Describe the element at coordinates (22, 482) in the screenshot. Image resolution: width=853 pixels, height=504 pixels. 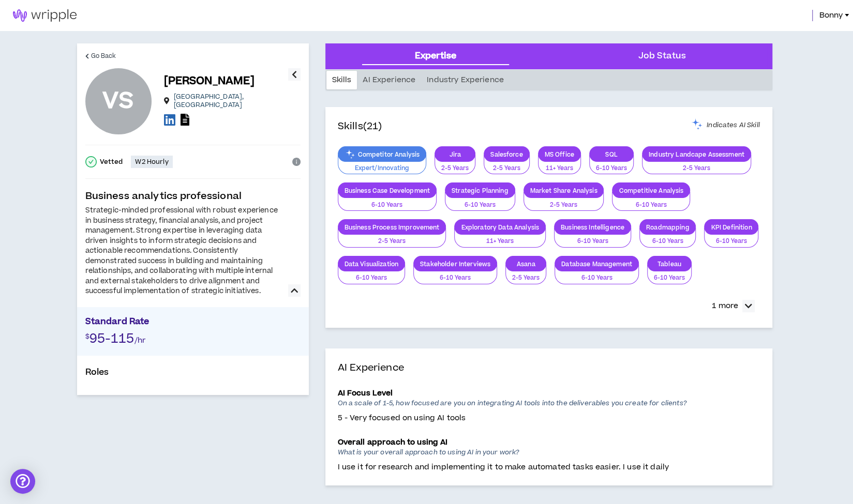
I see `div: Open Intercom Messenger` at that location.